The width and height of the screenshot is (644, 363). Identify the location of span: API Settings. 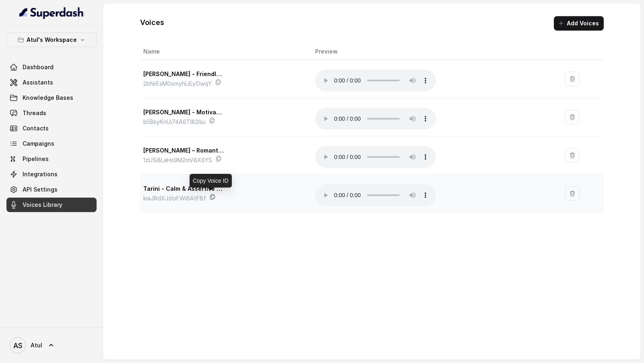
(40, 190).